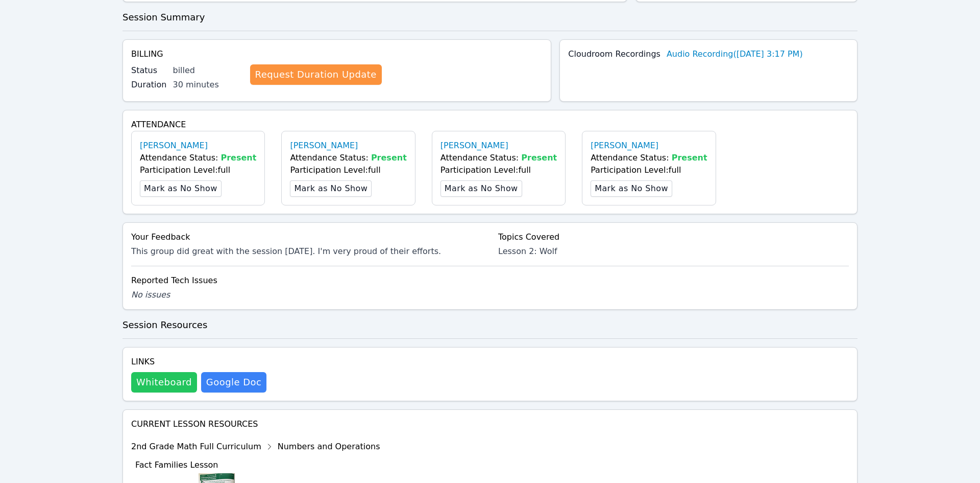 The height and width of the screenshot is (483, 980). I want to click on div: 2nd Grade Math Full Curriculum Numbers and Operations, so click(311, 446).